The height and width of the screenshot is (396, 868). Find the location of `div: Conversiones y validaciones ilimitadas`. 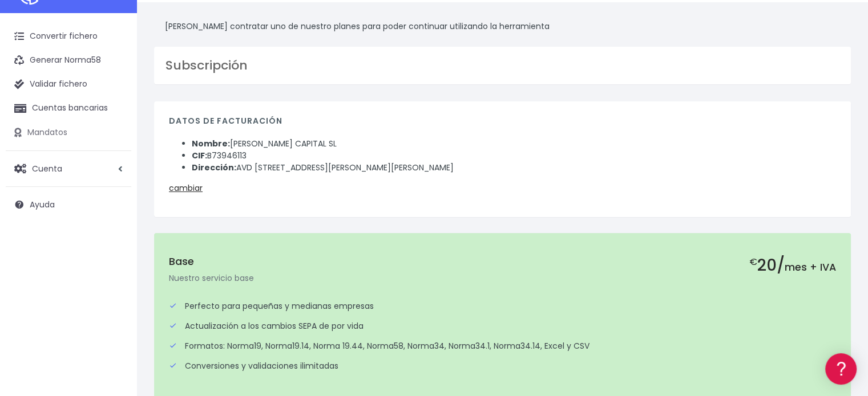

div: Conversiones y validaciones ilimitadas is located at coordinates (502, 366).